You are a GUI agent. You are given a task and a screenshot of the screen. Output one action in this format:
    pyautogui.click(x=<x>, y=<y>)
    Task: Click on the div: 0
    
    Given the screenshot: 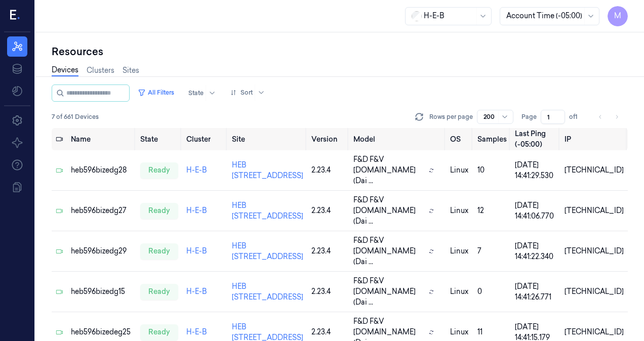 What is the action you would take?
    pyautogui.click(x=492, y=291)
    